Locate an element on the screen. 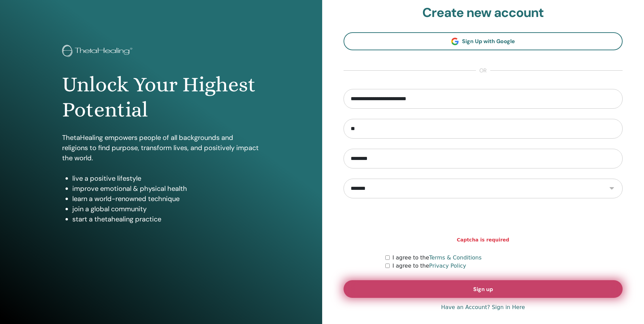 This screenshot has height=324, width=644. button: Sign up is located at coordinates (483, 289).